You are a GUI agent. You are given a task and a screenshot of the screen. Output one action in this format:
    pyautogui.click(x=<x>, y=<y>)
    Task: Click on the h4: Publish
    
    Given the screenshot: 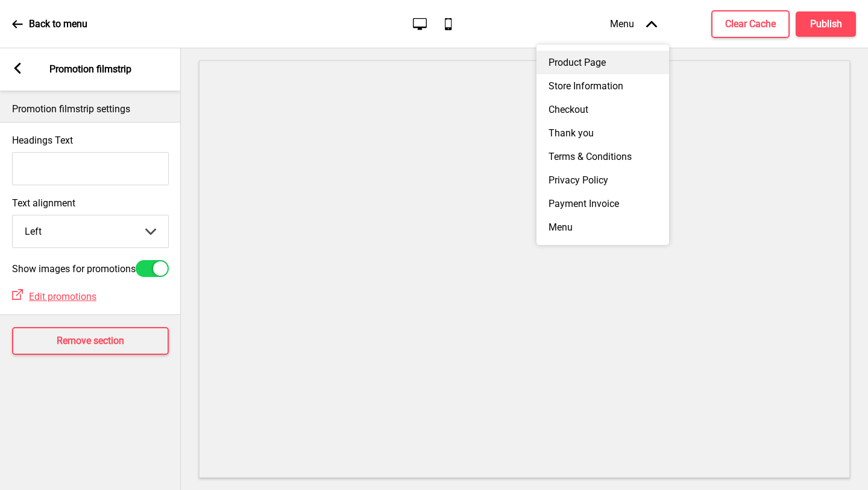 What is the action you would take?
    pyautogui.click(x=826, y=24)
    